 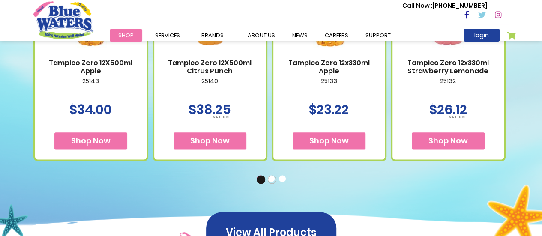 What do you see at coordinates (261, 35) in the screenshot?
I see `a: about us` at bounding box center [261, 35].